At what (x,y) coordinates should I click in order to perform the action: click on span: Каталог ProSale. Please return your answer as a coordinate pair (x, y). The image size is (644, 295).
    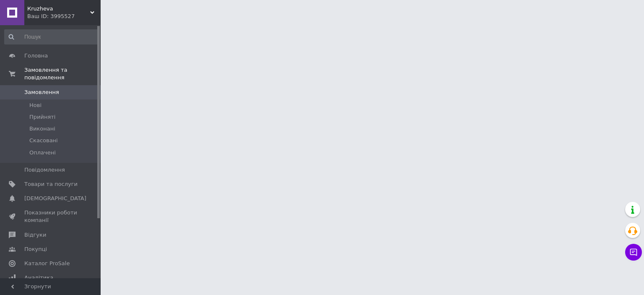
    Looking at the image, I should click on (47, 263).